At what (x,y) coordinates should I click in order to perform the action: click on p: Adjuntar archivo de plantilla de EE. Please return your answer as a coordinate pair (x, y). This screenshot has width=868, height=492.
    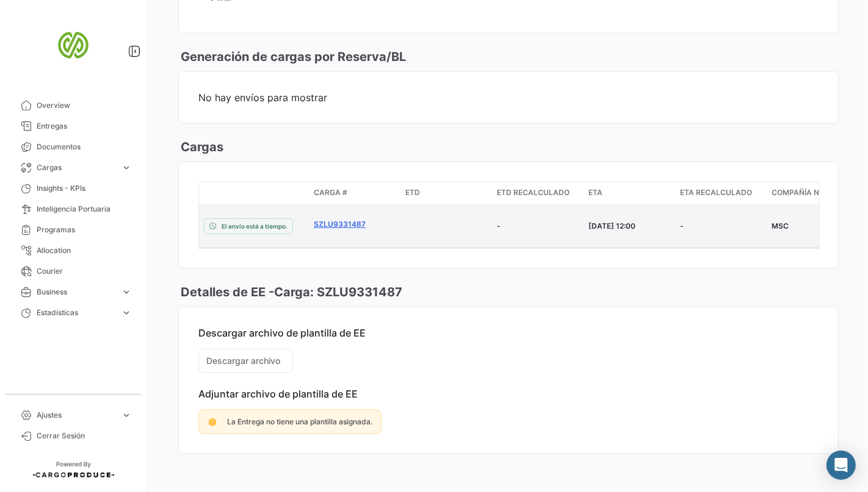
    Looking at the image, I should click on (508, 394).